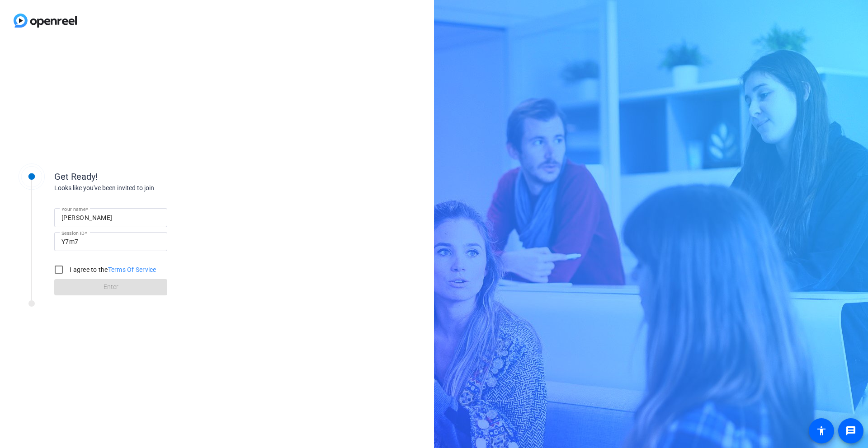 This screenshot has width=868, height=448. Describe the element at coordinates (112, 270) in the screenshot. I see `label: I agree to the` at that location.